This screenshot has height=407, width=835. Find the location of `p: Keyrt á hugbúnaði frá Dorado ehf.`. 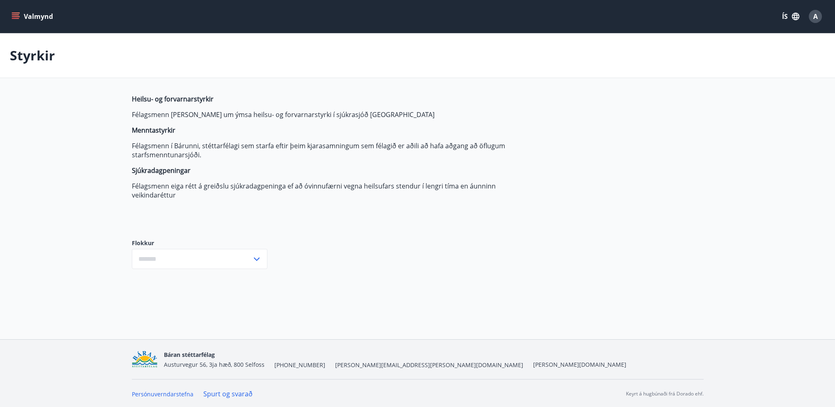

p: Keyrt á hugbúnaði frá Dorado ehf. is located at coordinates (664, 394).